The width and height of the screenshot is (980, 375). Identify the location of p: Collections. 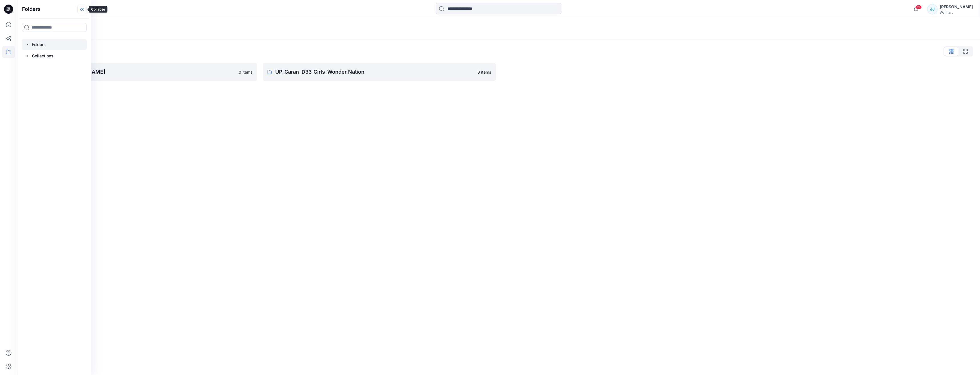
(43, 56).